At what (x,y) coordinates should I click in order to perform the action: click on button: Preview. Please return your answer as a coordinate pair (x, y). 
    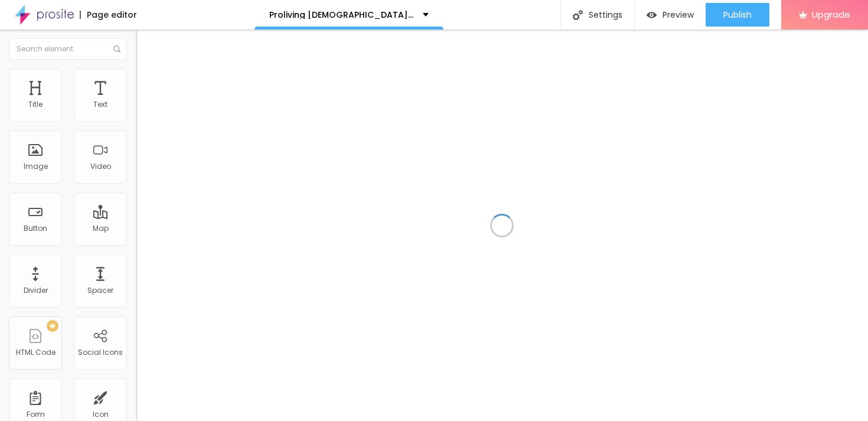
    Looking at the image, I should click on (670, 15).